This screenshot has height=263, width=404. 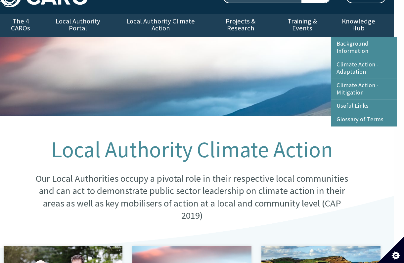 I want to click on a: Local Authority Portal, so click(x=78, y=25).